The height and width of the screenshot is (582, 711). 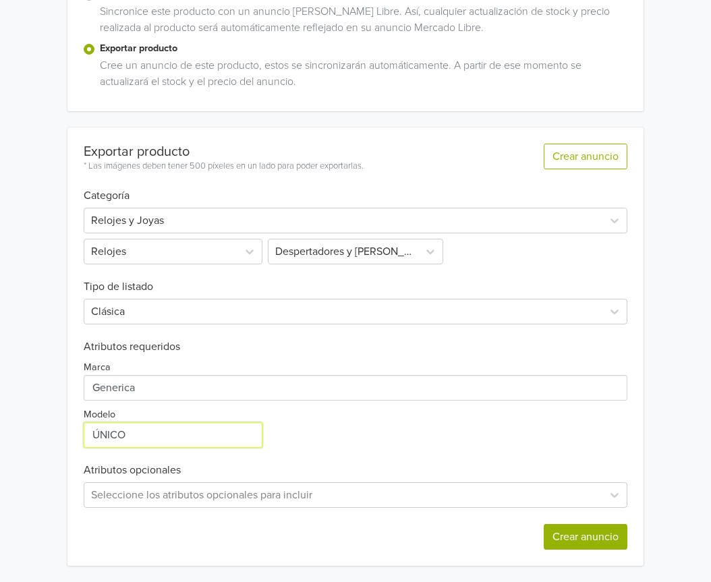 I want to click on h6: Tipo de listado, so click(x=355, y=279).